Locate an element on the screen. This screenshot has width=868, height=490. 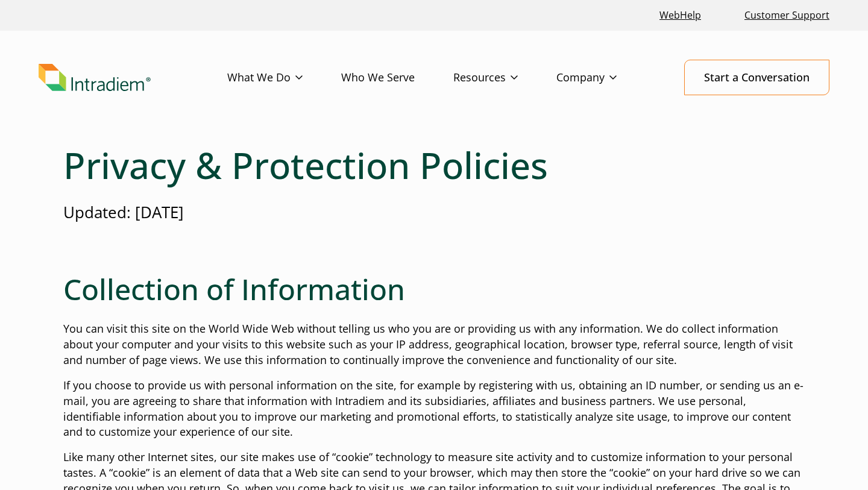
p: You can visit this site on the World Wide Web without telling us who you are or providing us with... is located at coordinates (434, 345).